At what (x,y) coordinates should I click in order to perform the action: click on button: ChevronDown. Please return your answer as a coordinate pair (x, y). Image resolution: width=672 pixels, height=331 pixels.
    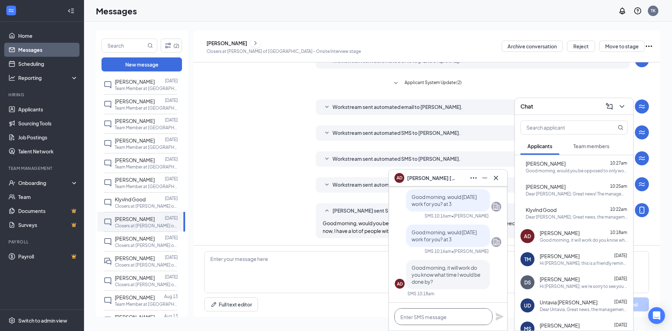
    Looking at the image, I should click on (622, 106).